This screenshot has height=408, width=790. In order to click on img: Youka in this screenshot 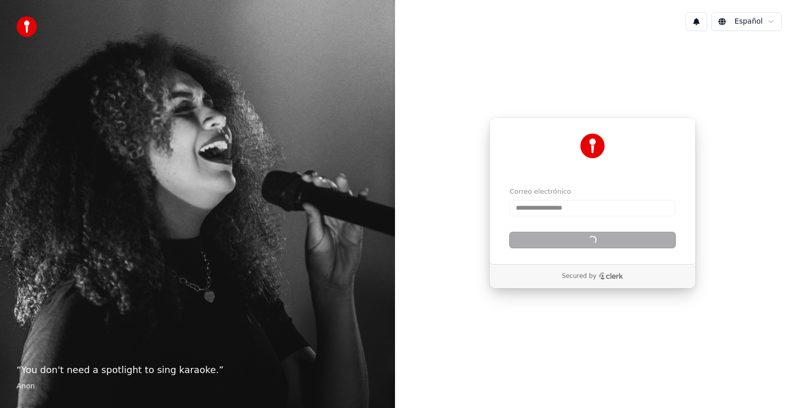, I will do `click(592, 146)`.